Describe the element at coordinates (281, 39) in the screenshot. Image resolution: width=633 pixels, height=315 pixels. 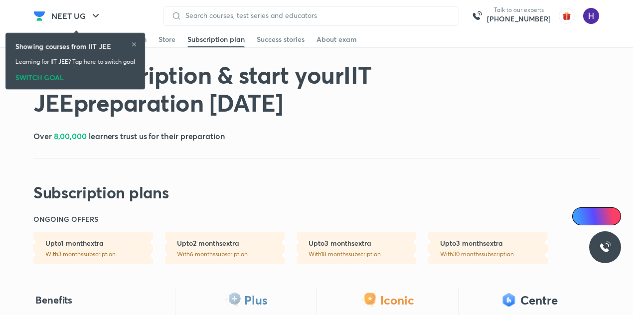
I see `div: Success stories` at that location.